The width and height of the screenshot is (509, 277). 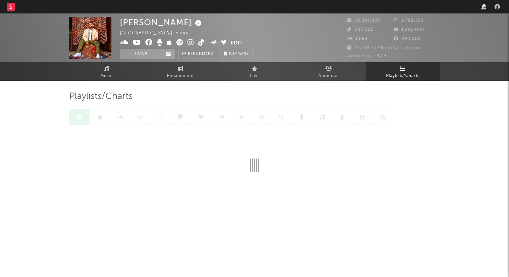 What do you see at coordinates (255, 76) in the screenshot?
I see `span: Live` at bounding box center [255, 76].